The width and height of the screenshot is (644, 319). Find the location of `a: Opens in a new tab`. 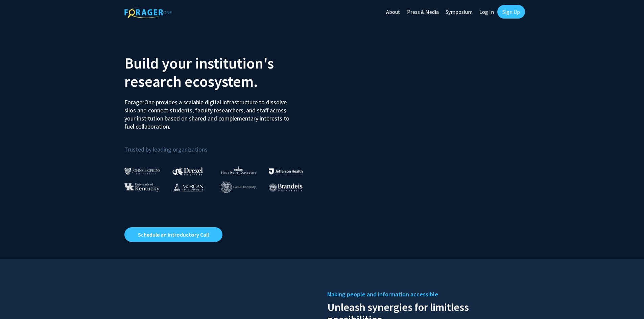

a: Opens in a new tab is located at coordinates (173, 235).